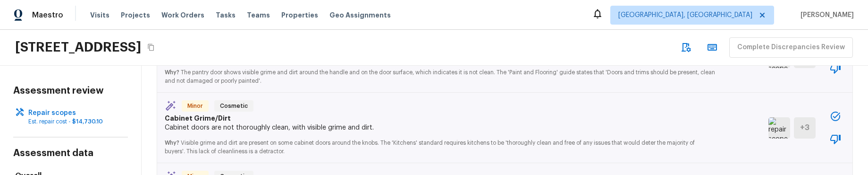 The image size is (868, 175). I want to click on span: Minor, so click(195, 106).